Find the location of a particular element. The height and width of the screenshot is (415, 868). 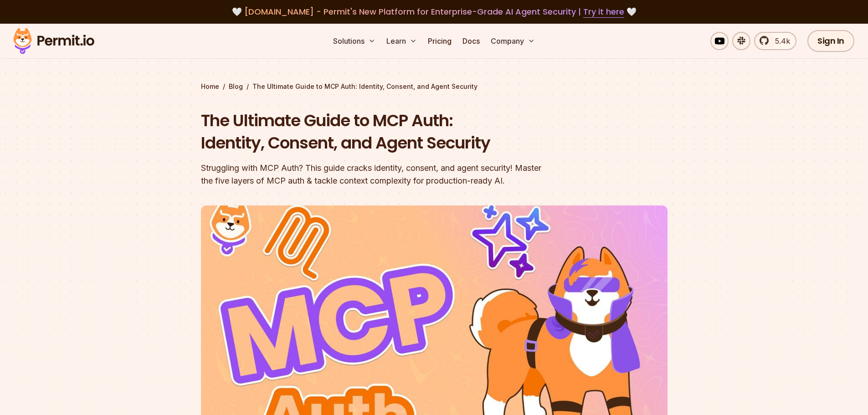

button: Learn is located at coordinates (401, 41).